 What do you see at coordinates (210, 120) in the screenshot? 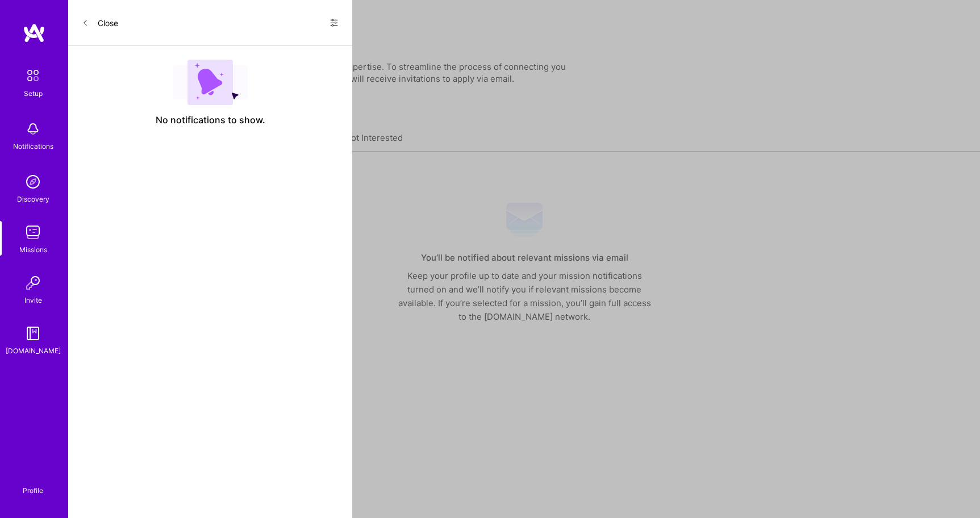
I see `span: No notifications to show.` at bounding box center [210, 120].